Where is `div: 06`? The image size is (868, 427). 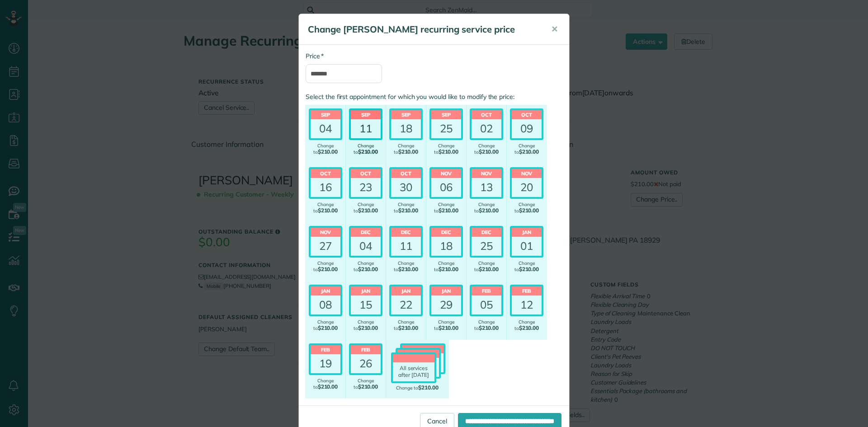
div: 06 is located at coordinates (446, 187).